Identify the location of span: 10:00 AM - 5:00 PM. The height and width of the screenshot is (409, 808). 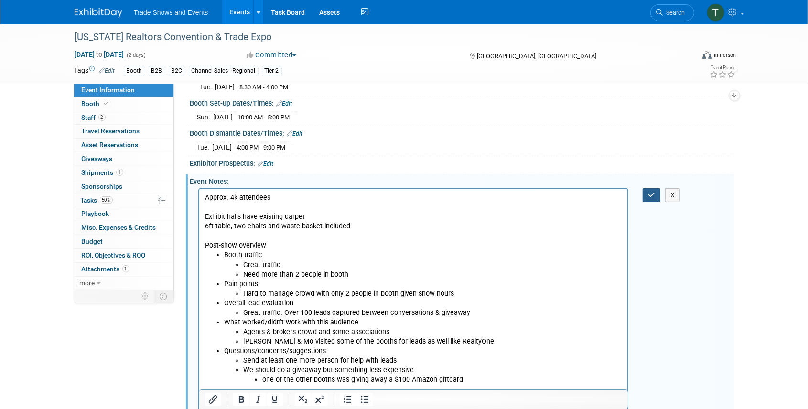
(264, 117).